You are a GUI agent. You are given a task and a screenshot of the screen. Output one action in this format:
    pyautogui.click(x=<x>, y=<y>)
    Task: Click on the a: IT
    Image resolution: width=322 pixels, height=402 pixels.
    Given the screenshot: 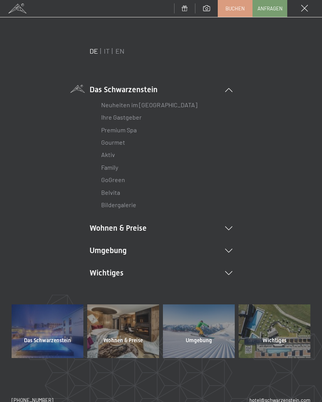 What is the action you would take?
    pyautogui.click(x=107, y=51)
    